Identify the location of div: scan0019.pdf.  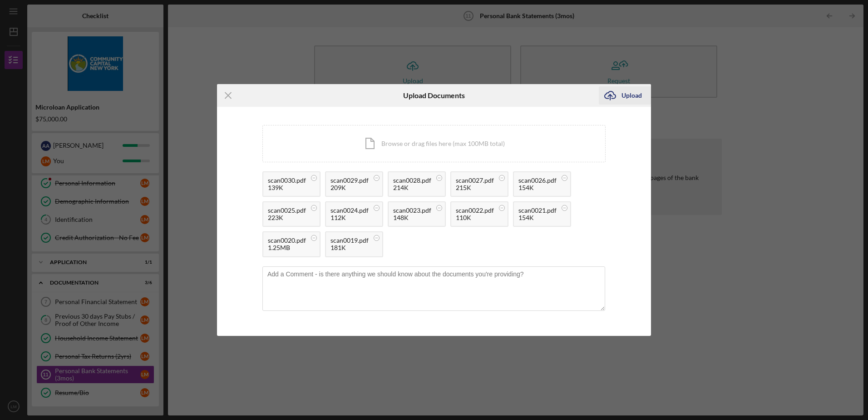
(350, 240).